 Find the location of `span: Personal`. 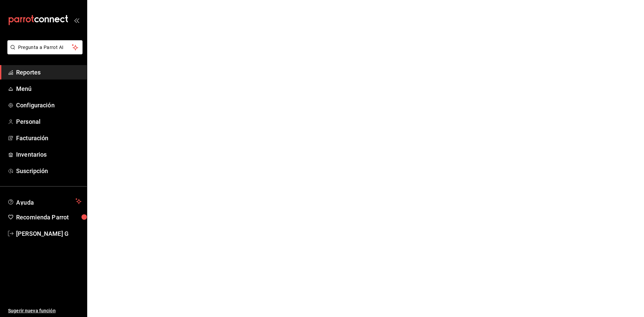

span: Personal is located at coordinates (49, 122).